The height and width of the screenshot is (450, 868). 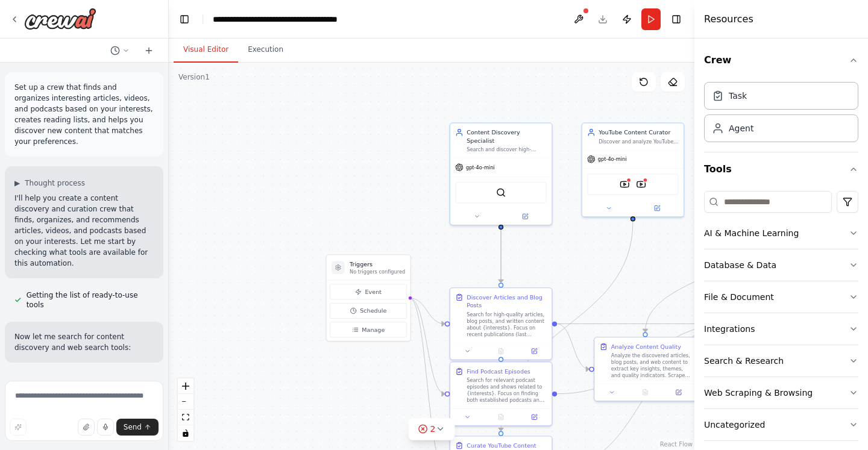 I want to click on g: Edge from 12bb0706-56cf-457a-bd25-e673c705094f to 979f9cfb-0063-4953-8795-ff0dfd018bc5, so click(x=645, y=359).